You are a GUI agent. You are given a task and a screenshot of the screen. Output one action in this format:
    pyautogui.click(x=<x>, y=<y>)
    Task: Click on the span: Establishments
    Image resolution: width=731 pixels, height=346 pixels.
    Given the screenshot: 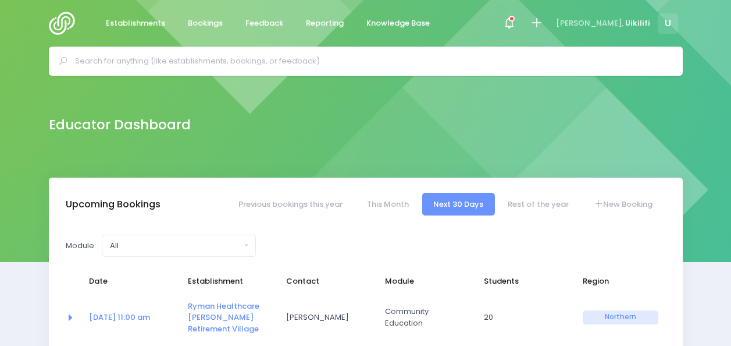 What is the action you would take?
    pyautogui.click(x=136, y=23)
    